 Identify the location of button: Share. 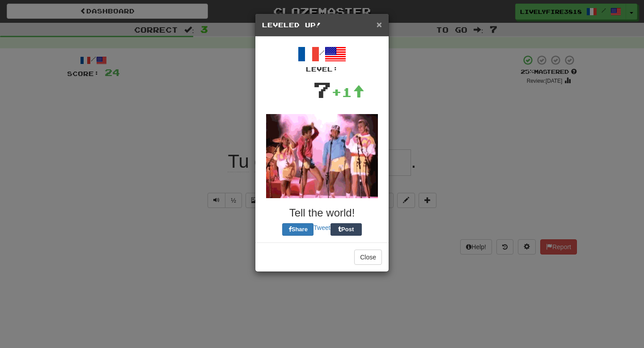
(298, 230).